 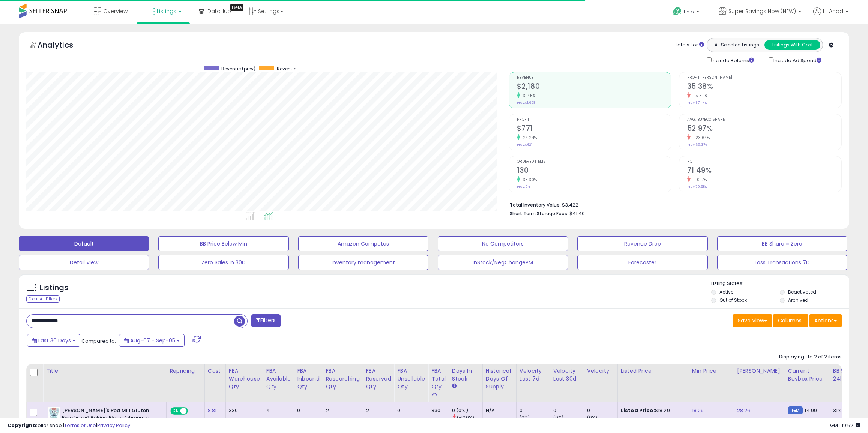 What do you see at coordinates (215, 371) in the screenshot?
I see `div: Cost` at bounding box center [215, 371].